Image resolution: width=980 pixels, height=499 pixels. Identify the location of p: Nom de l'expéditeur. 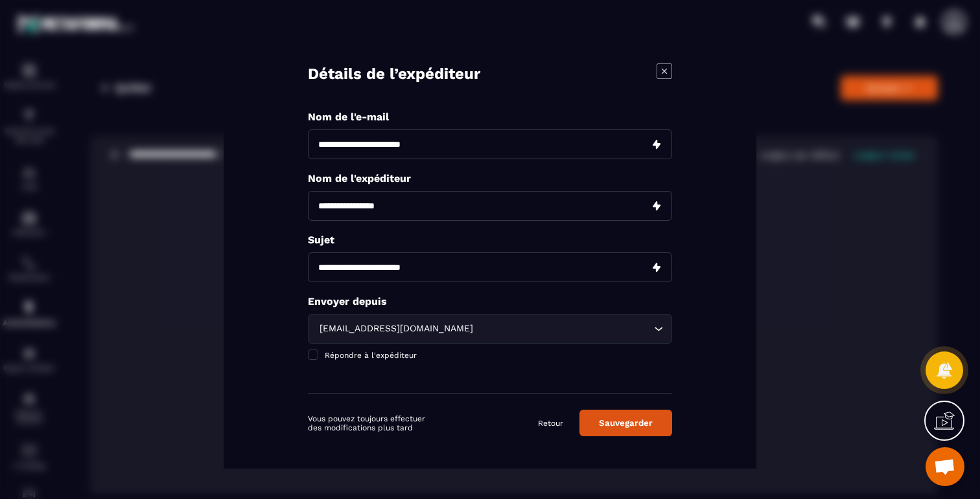
(490, 178).